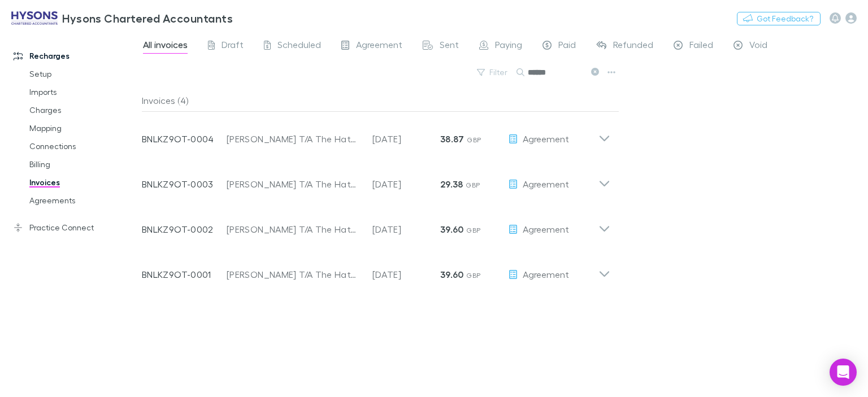  I want to click on a: Connections, so click(83, 147).